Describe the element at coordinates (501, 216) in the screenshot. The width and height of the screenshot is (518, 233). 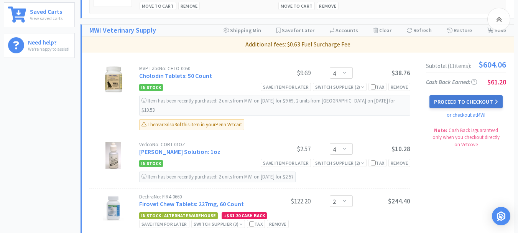
I see `div: Open Intercom Messenger` at that location.